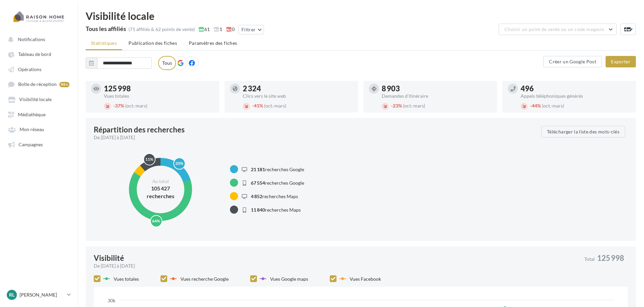 Image resolution: width=644 pixels, height=307 pixels. I want to click on button: Créer un Google Post, so click(572, 62).